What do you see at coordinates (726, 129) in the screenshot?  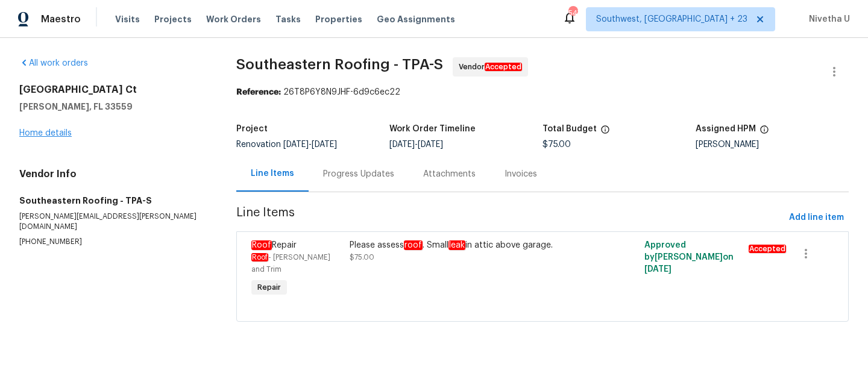 I see `h5: Assigned HPM` at bounding box center [726, 129].